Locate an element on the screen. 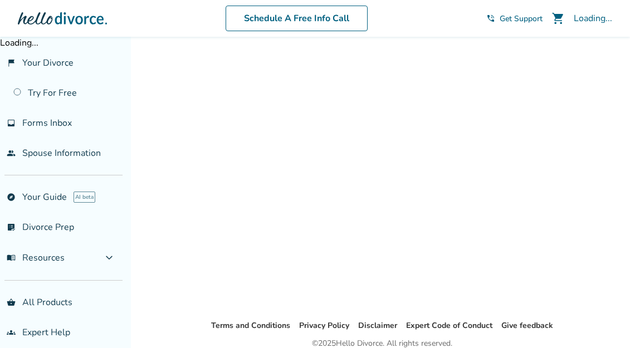  span: people is located at coordinates (11, 153).